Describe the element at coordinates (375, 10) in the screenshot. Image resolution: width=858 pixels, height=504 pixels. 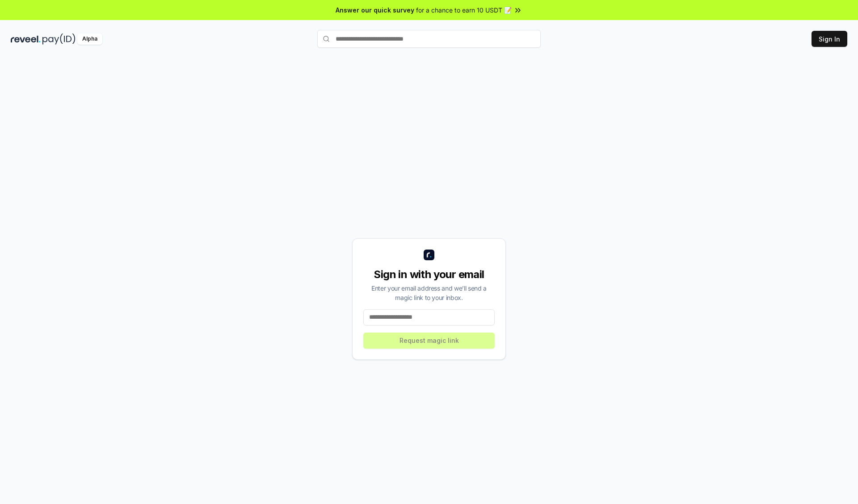
I see `span: Answer our quick survey` at that location.